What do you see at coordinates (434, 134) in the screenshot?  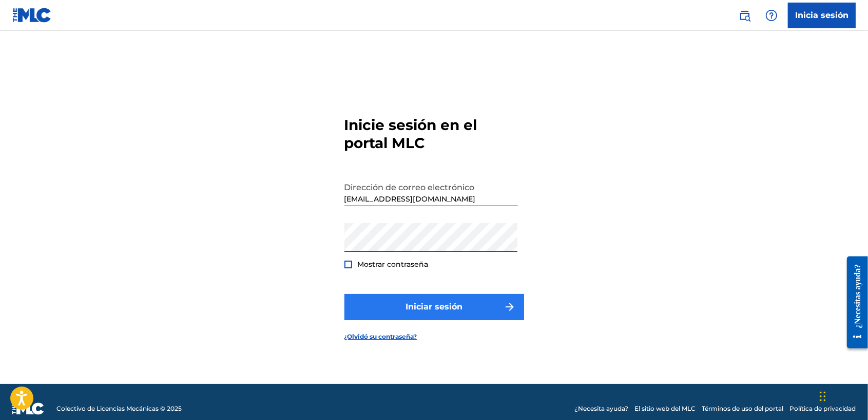 I see `h3: Inicie sesión en el portal MLC` at bounding box center [434, 134].